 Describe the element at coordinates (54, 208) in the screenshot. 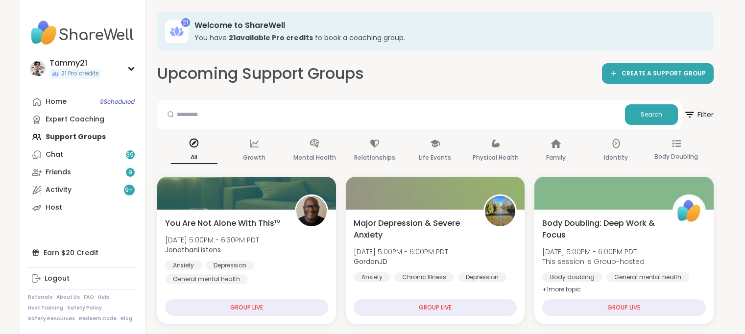

I see `div: Host` at that location.